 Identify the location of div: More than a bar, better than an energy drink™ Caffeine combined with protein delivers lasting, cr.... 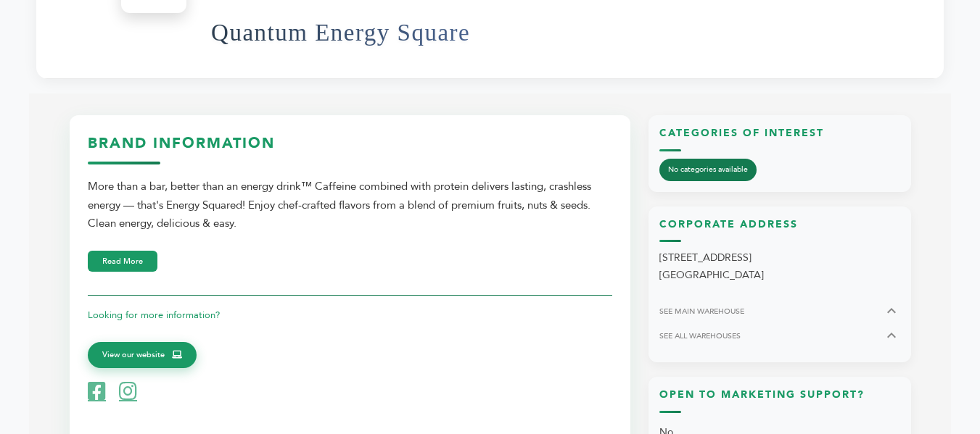
(350, 205).